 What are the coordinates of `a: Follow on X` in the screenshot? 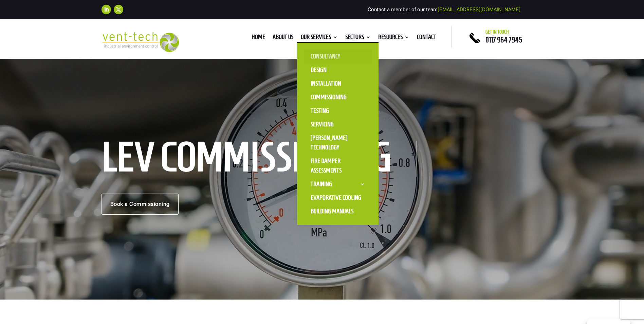 It's located at (118, 10).